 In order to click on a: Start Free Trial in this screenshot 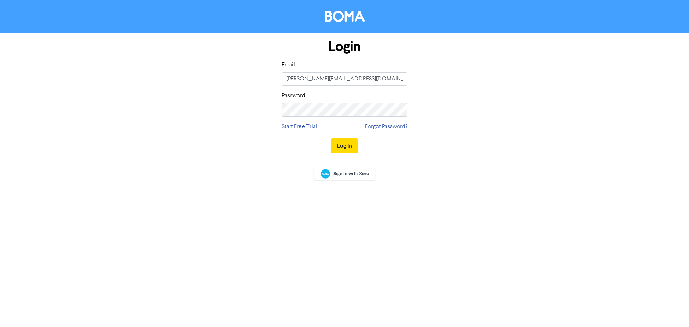, I will do `click(299, 127)`.